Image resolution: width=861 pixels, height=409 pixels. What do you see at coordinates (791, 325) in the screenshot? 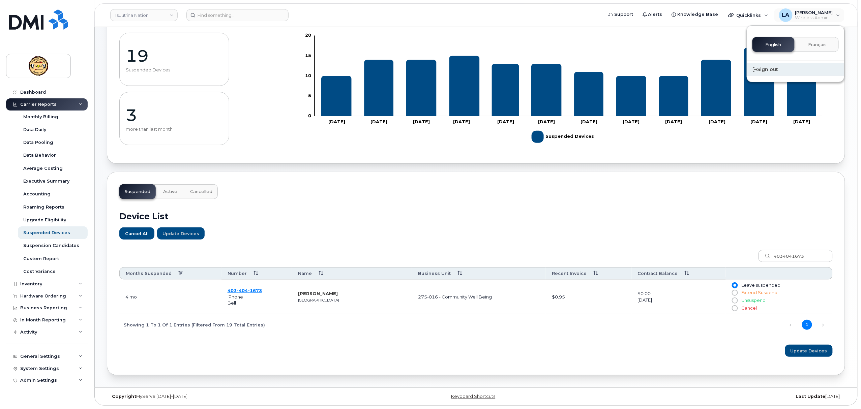
I see `a: Previous` at bounding box center [791, 325].